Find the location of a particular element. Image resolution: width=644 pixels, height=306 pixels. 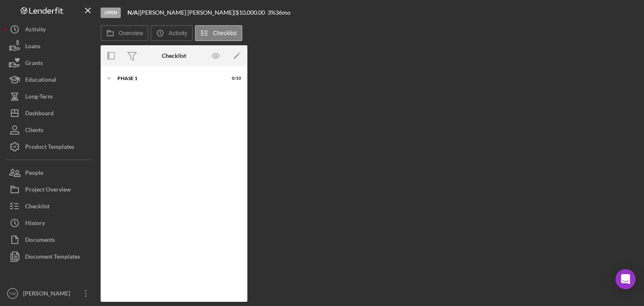

button: Long-Term is located at coordinates (50, 96).